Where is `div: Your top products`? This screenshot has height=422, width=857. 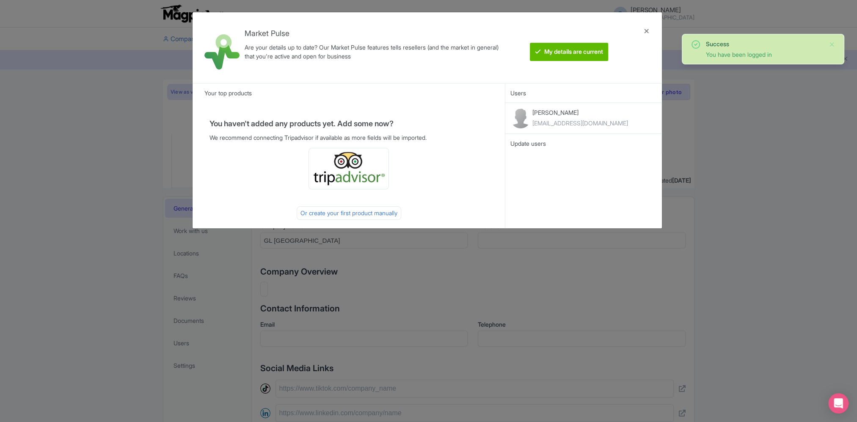 div: Your top products is located at coordinates (349, 93).